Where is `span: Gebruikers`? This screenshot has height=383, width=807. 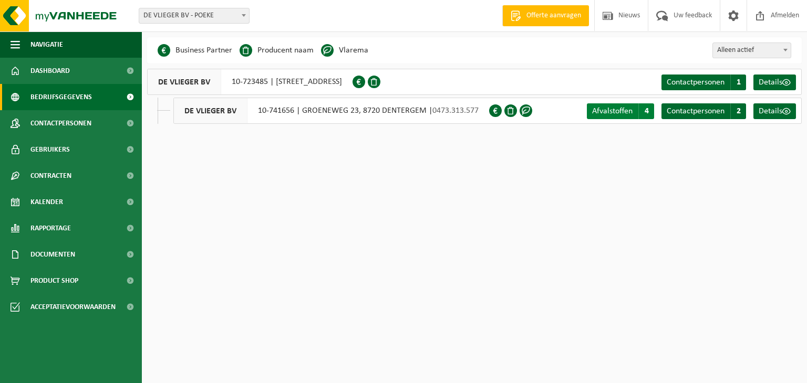 span: Gebruikers is located at coordinates (50, 150).